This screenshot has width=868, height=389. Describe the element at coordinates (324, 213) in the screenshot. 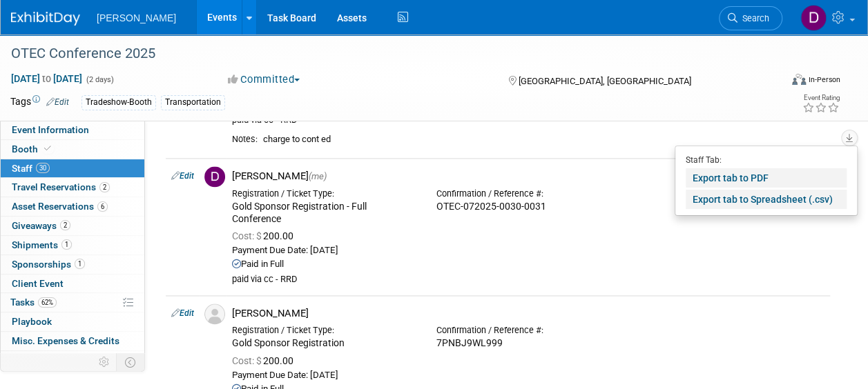

I see `div: Gold Sponsor Registration - Full Conference` at that location.